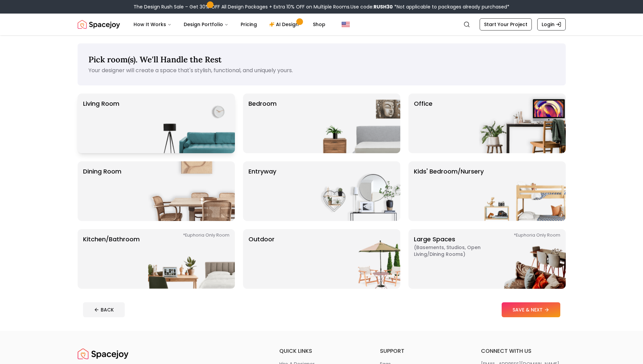 This screenshot has height=364, width=643. I want to click on button: BACK, so click(104, 310).